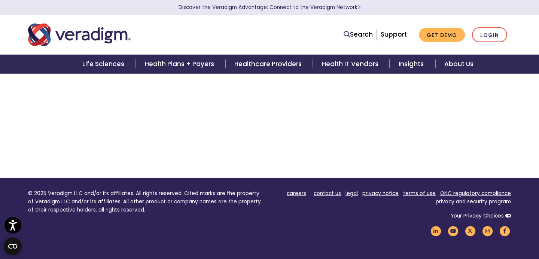 The height and width of the screenshot is (259, 539). I want to click on a: Insights, so click(412, 64).